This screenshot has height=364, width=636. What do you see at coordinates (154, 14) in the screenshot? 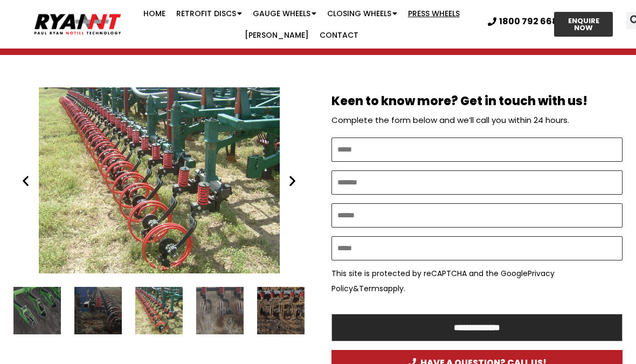
I see `a: Home` at bounding box center [154, 14].